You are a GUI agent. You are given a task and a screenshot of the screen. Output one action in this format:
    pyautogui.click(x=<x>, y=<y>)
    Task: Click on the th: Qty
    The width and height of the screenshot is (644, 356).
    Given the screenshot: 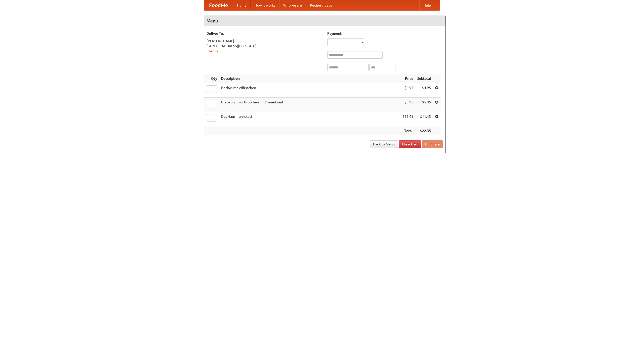 What is the action you would take?
    pyautogui.click(x=212, y=78)
    